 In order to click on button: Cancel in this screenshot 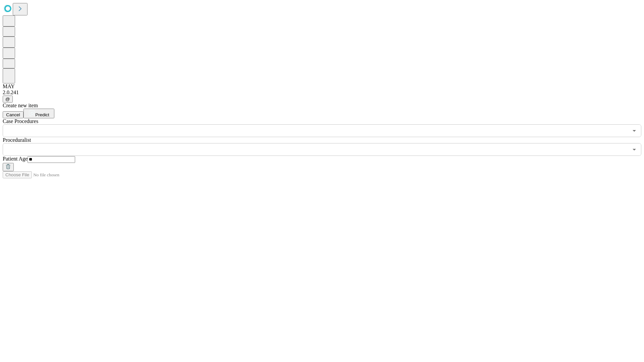, I will do `click(13, 115)`.